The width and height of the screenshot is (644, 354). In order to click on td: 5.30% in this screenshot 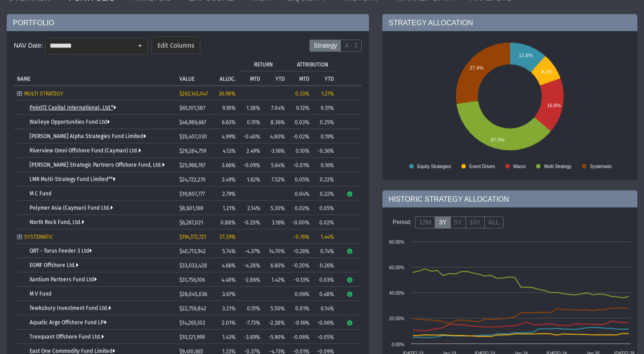, I will do `click(276, 208)`.